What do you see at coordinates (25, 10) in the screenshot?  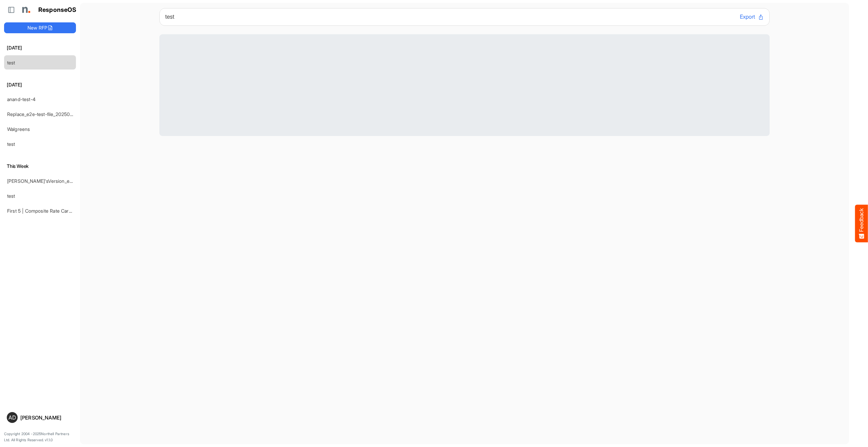 I see `img: Northell` at bounding box center [25, 10].